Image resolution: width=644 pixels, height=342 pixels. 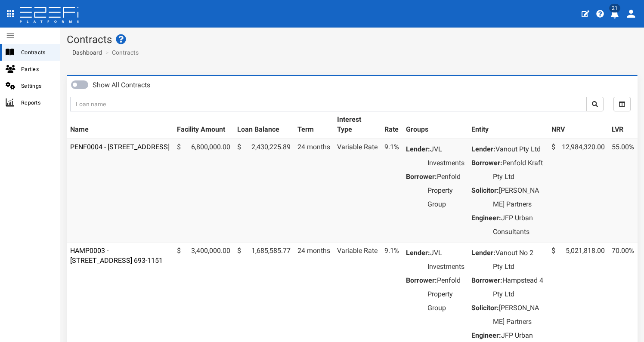 What do you see at coordinates (314, 125) in the screenshot?
I see `th: Term` at bounding box center [314, 125].